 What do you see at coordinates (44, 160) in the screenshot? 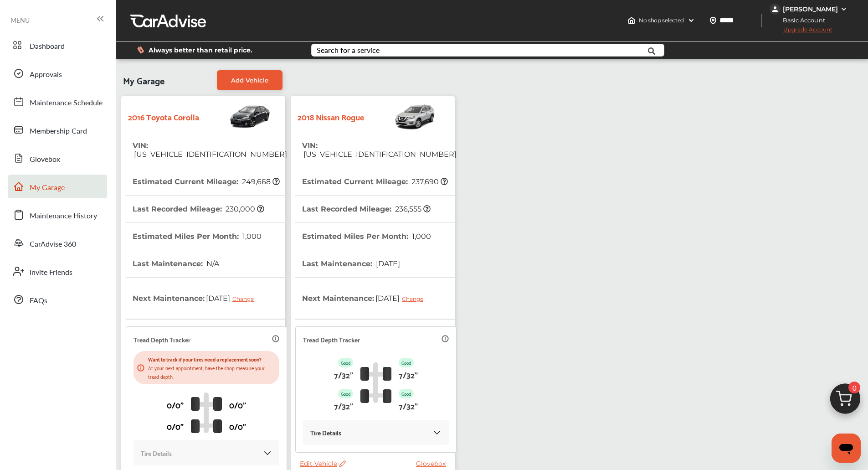
I see `span: Glovebox` at bounding box center [44, 160].